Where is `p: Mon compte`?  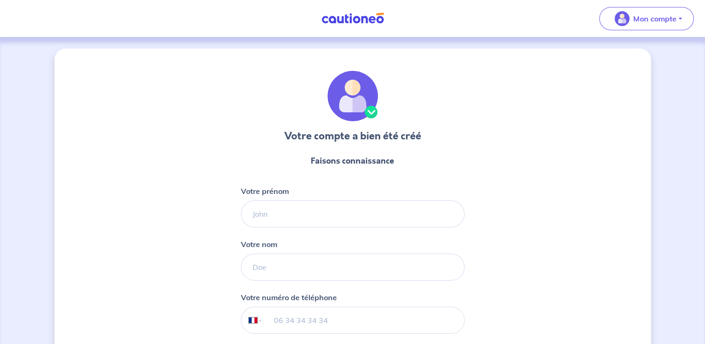
p: Mon compte is located at coordinates (655, 19).